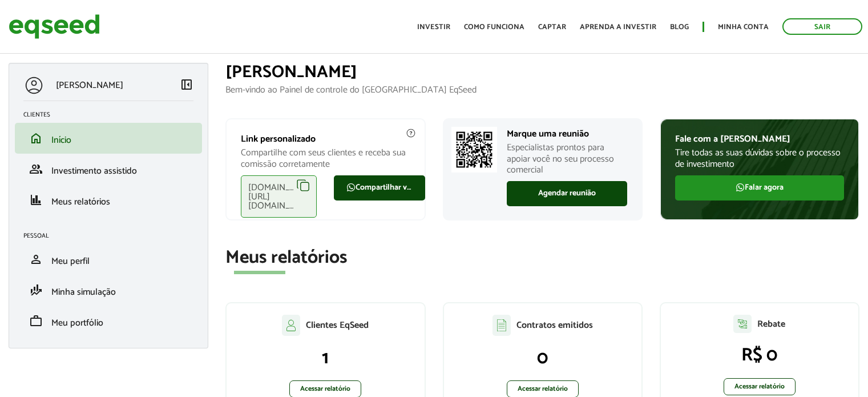  I want to click on a: Investir, so click(434, 27).